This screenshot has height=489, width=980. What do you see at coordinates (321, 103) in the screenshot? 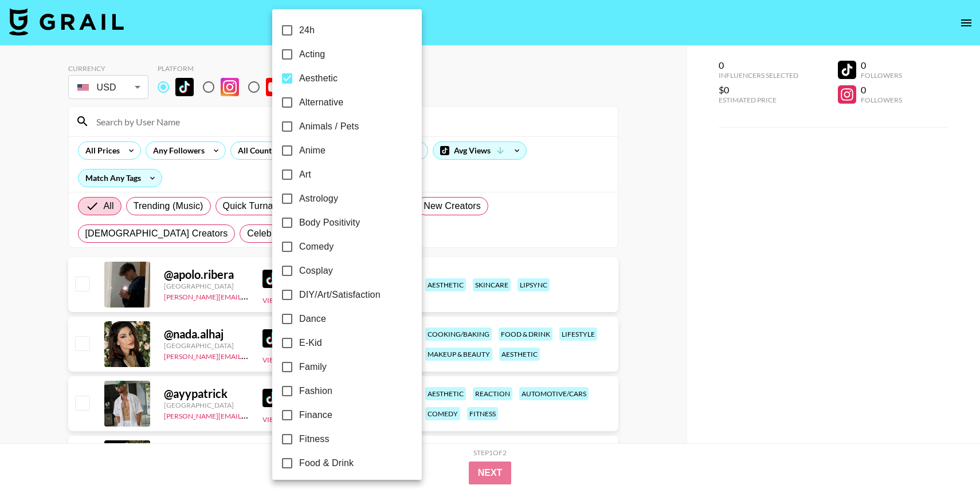
I see `span: Alternative` at bounding box center [321, 103].